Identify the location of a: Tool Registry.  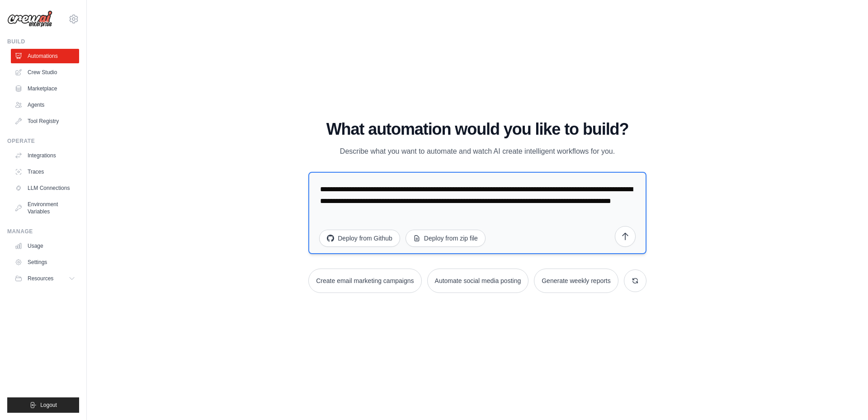
(44, 121).